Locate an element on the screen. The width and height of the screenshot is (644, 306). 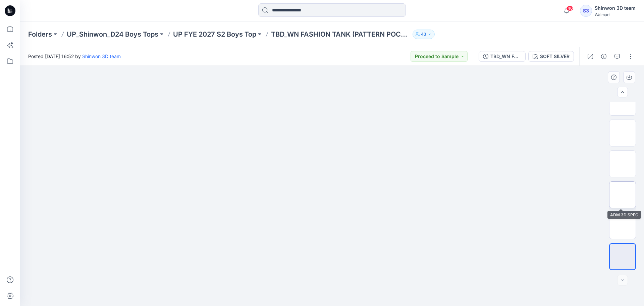
span: 40 is located at coordinates (570, 8).